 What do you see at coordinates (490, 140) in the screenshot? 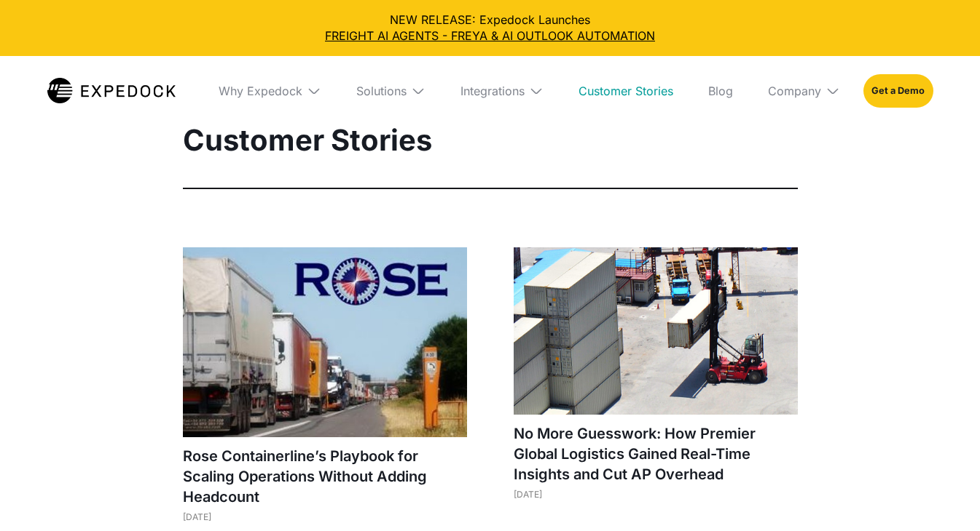
I see `h1: Customer Stories` at bounding box center [490, 140].